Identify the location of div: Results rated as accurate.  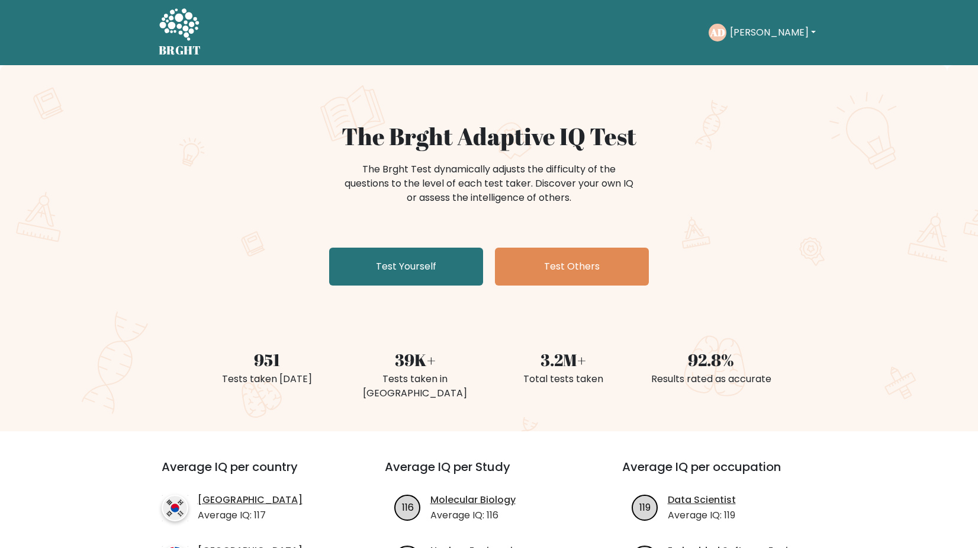
(711, 379).